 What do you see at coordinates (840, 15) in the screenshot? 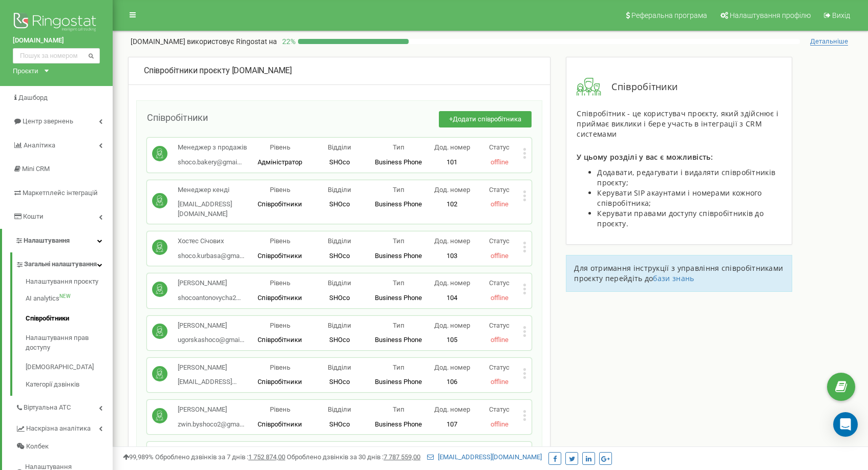
I see `span: Вихід` at bounding box center [840, 15].